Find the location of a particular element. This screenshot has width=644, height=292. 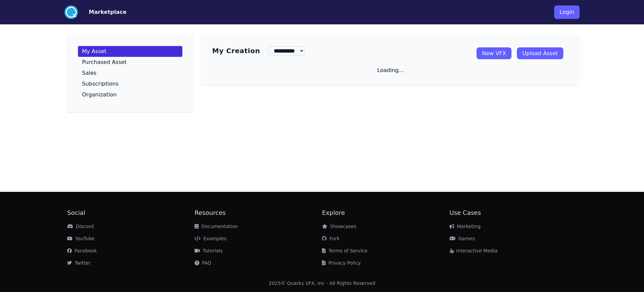

p: Sales is located at coordinates (90, 73).